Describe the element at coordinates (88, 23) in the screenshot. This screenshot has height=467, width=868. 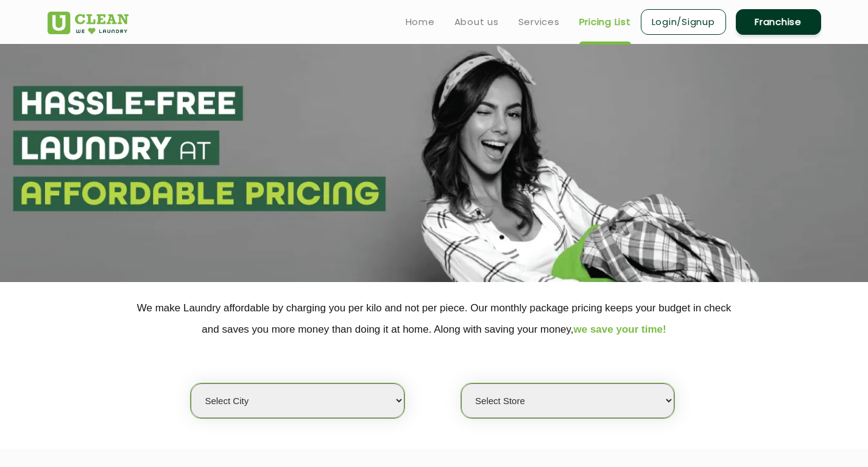
I see `img: UClean Laundry and Dry Cleaning` at that location.